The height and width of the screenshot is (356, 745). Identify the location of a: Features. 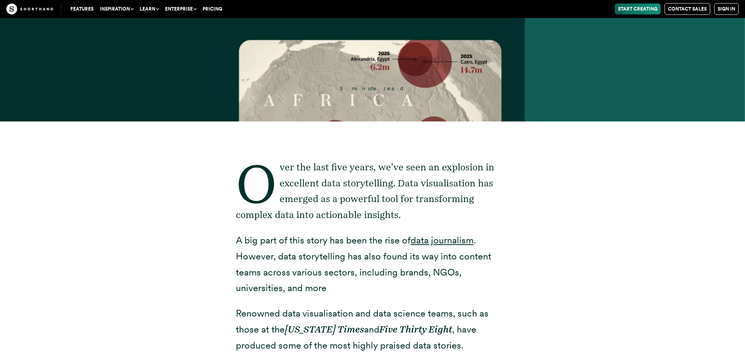
(82, 9).